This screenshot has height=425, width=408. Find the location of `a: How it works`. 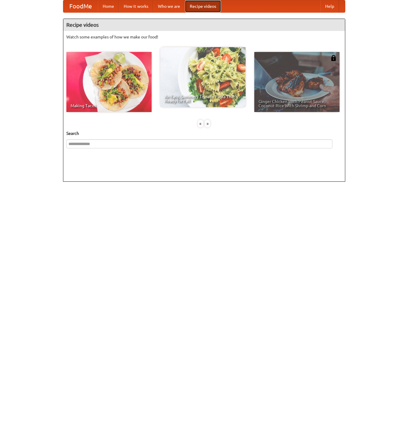

a: How it works is located at coordinates (136, 6).